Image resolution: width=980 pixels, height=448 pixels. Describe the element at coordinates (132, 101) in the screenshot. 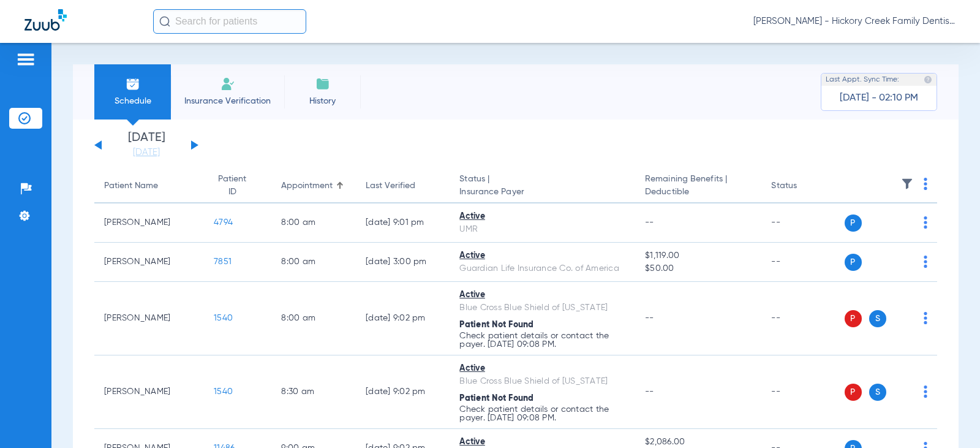

I see `span: Schedule` at that location.